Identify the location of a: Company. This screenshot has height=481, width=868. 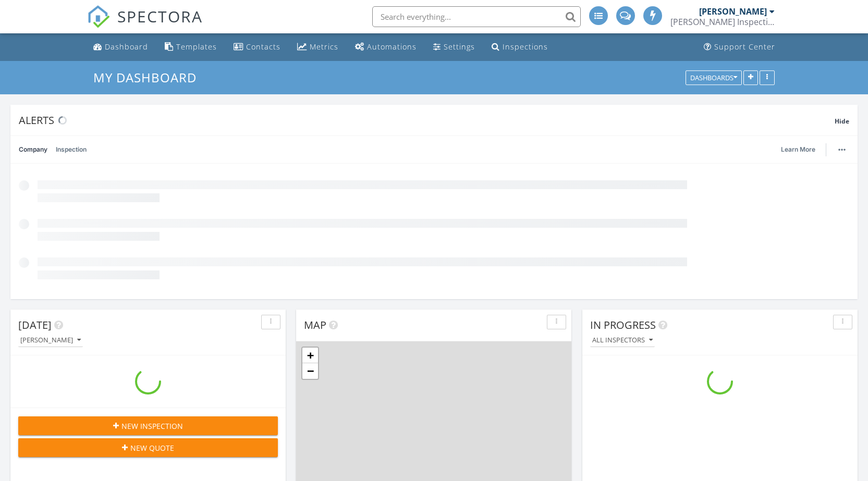
(33, 150).